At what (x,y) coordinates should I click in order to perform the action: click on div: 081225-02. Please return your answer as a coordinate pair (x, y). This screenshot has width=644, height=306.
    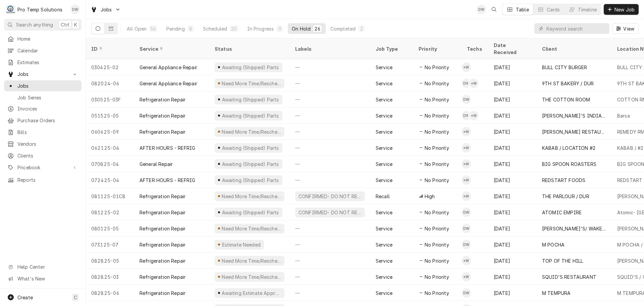
    Looking at the image, I should click on (110, 212).